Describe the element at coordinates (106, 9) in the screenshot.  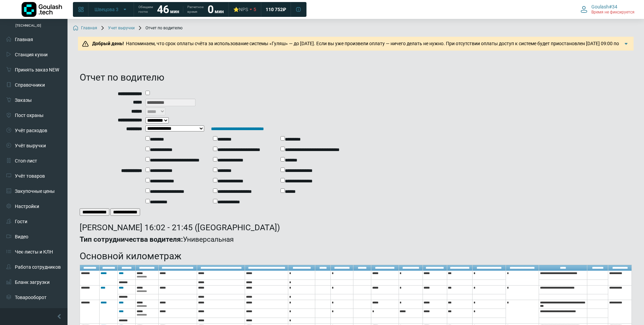
I see `span: Швецова 3` at that location.